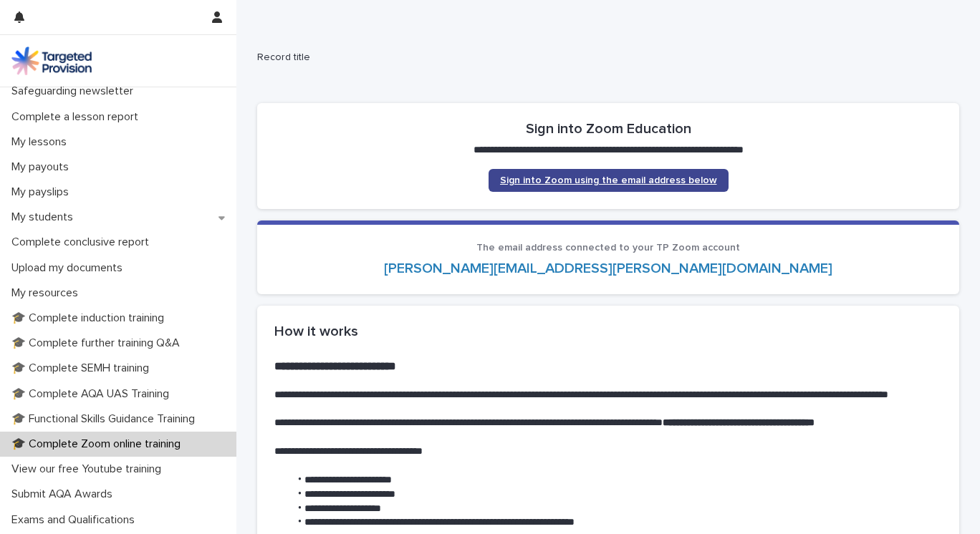 Image resolution: width=980 pixels, height=534 pixels. Describe the element at coordinates (98, 343) in the screenshot. I see `p: 🎓 Complete further training Q&A` at that location.